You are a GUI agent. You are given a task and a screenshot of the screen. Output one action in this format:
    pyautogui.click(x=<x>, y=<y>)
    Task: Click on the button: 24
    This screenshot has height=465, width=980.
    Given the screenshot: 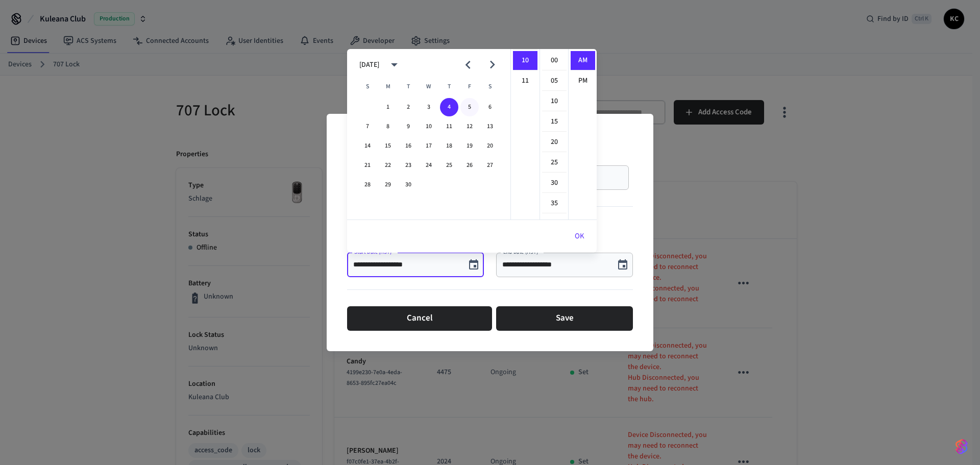 What is the action you would take?
    pyautogui.click(x=429, y=165)
    